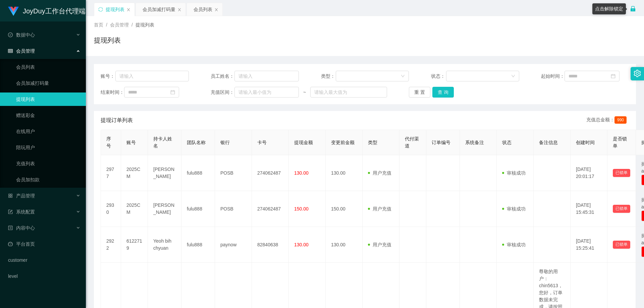  Describe the element at coordinates (11, 35) in the screenshot. I see `i: 图标: check-circle-o` at that location.